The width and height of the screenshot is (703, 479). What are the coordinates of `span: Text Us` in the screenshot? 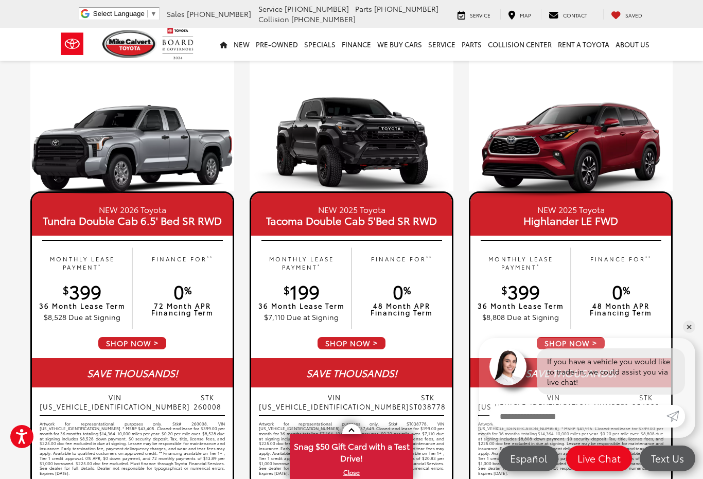 It's located at (668, 458).